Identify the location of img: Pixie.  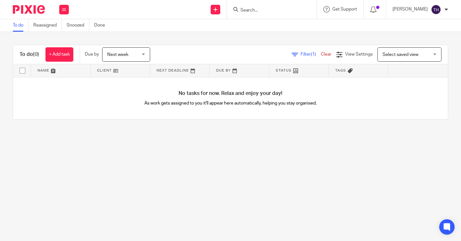
(29, 9).